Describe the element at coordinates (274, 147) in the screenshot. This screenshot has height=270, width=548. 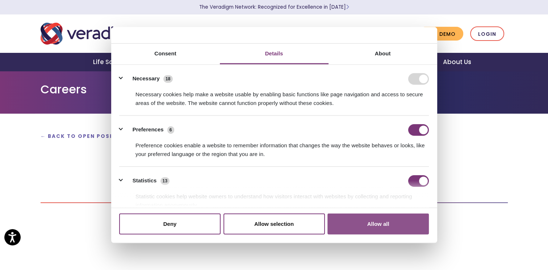
I see `div: Preference cookies enable a website to remember information that changes the way the website beha...` at that location.